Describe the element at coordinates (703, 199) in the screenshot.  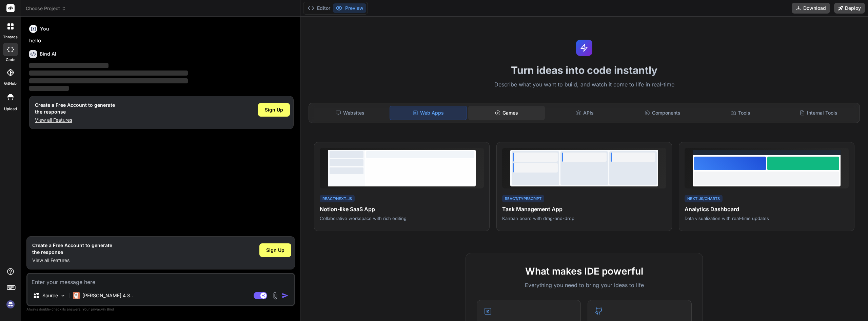
I see `div: Next.js/Charts` at that location.